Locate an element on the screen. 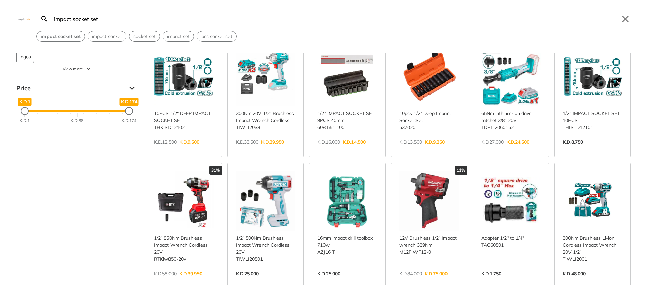 The width and height of the screenshot is (647, 307). button: Select suggestion: impact set is located at coordinates (178, 36).